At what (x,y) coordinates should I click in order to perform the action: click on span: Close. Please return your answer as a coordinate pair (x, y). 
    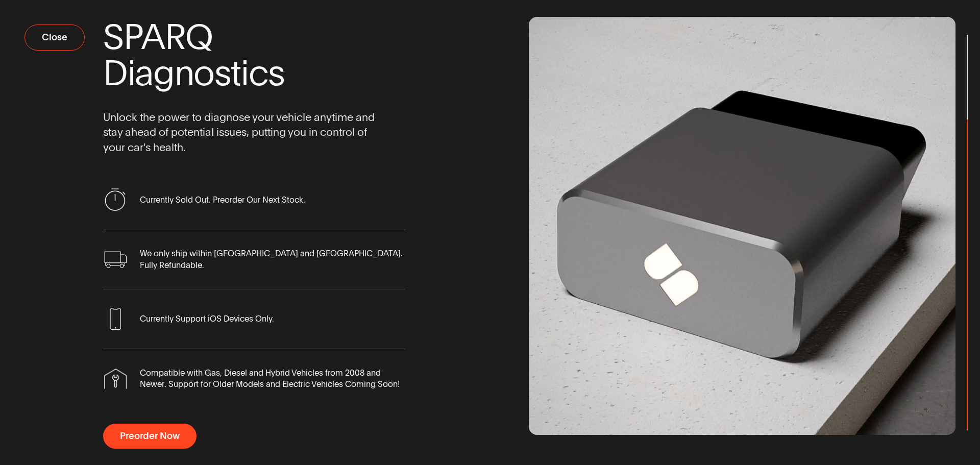
    Looking at the image, I should click on (54, 37).